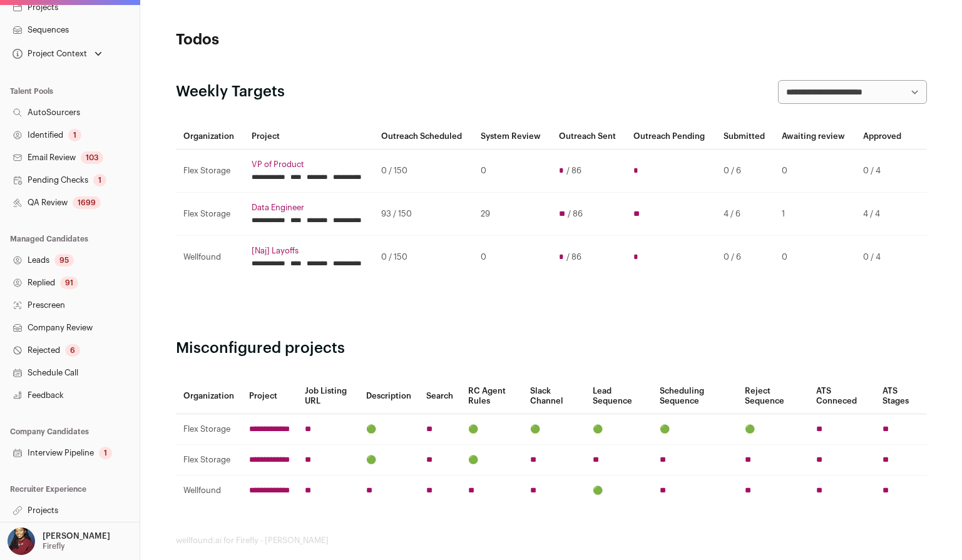 The height and width of the screenshot is (560, 962). I want to click on th: Submitted, so click(745, 136).